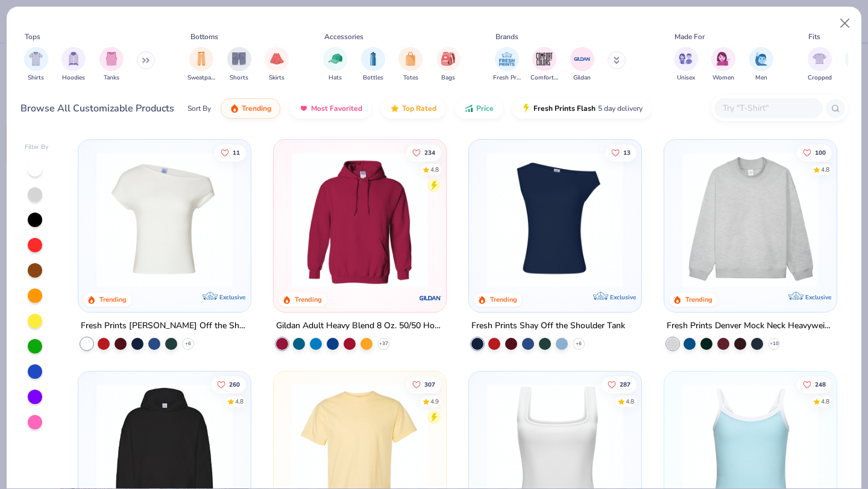 Image resolution: width=868 pixels, height=489 pixels. Describe the element at coordinates (410, 64) in the screenshot. I see `div: filter for Totes` at that location.